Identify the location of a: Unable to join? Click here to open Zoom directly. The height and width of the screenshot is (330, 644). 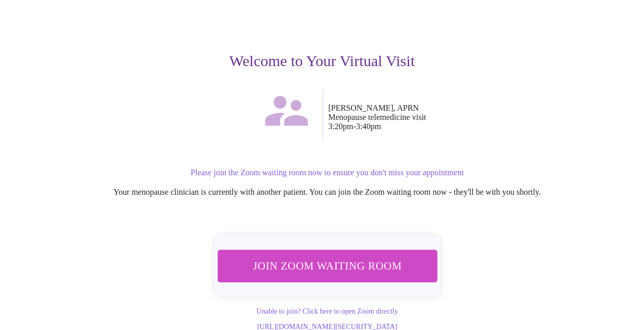
(327, 311).